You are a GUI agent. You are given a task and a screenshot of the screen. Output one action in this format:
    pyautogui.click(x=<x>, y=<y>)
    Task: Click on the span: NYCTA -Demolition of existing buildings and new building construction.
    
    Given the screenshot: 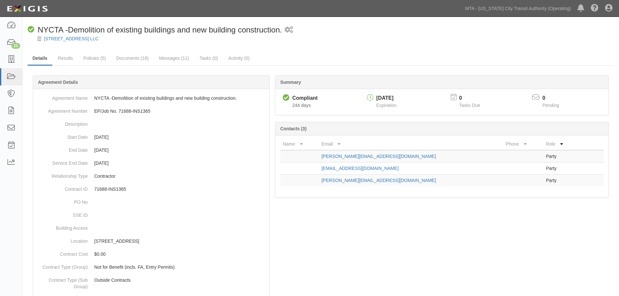 What is the action you would take?
    pyautogui.click(x=160, y=30)
    